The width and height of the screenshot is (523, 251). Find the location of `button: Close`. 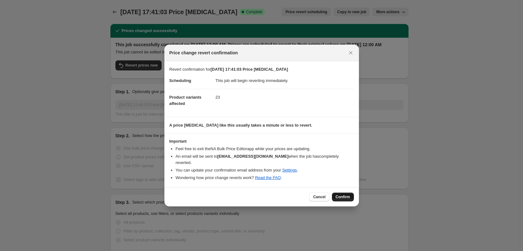

button: Close is located at coordinates (351, 53).